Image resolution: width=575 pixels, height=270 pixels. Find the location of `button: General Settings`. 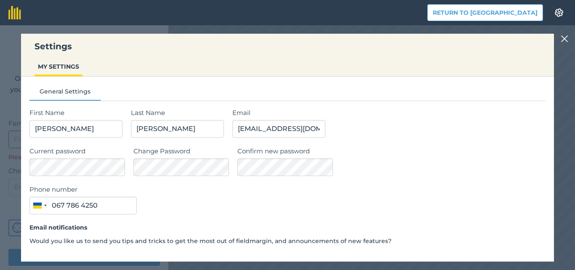

button: General Settings is located at coordinates (65, 93).